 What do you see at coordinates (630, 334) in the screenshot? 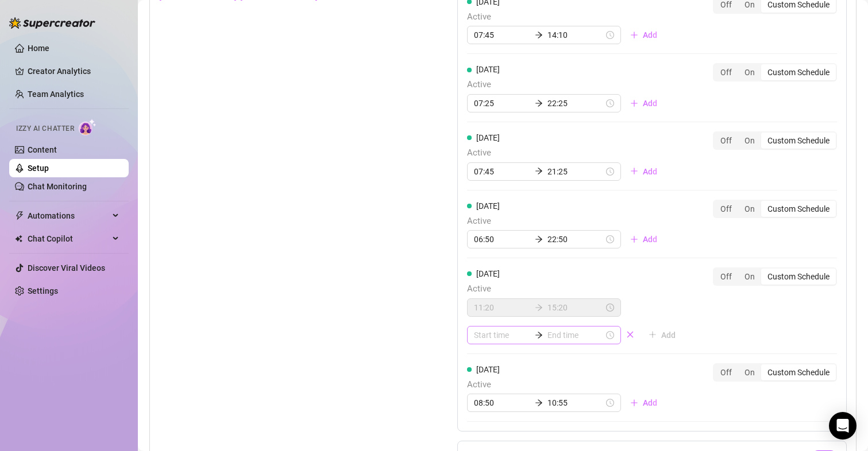
I see `span: close` at bounding box center [630, 334].